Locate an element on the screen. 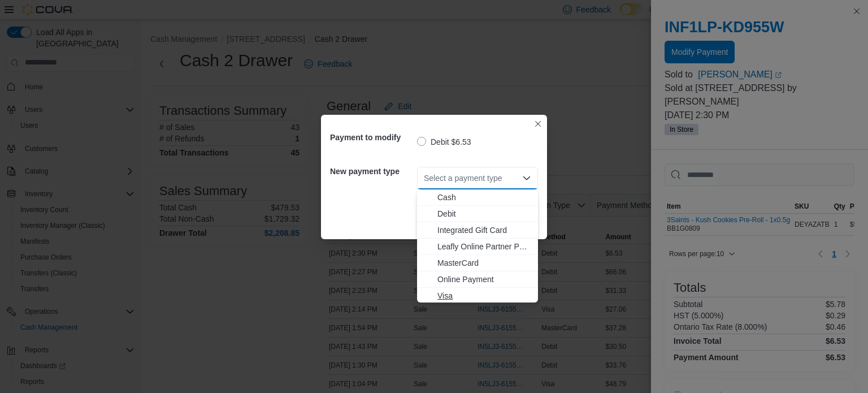 Image resolution: width=868 pixels, height=393 pixels. label: Debit $6.53 is located at coordinates (444, 142).